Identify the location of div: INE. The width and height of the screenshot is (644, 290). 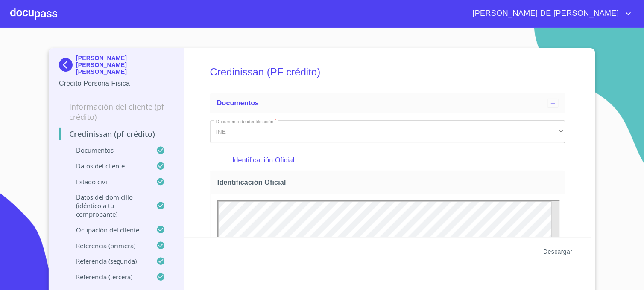
(388, 132).